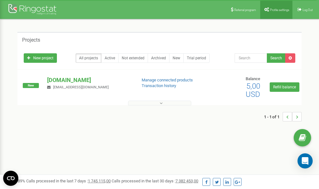 This screenshot has width=319, height=189. What do you see at coordinates (276, 58) in the screenshot?
I see `button: Search` at bounding box center [276, 58].